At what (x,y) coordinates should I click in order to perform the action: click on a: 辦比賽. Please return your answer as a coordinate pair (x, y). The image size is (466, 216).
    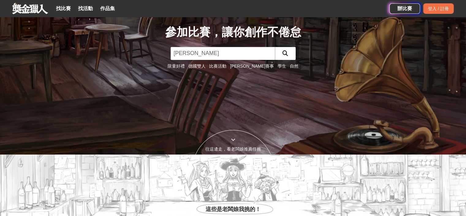
    Looking at the image, I should click on (405, 9).